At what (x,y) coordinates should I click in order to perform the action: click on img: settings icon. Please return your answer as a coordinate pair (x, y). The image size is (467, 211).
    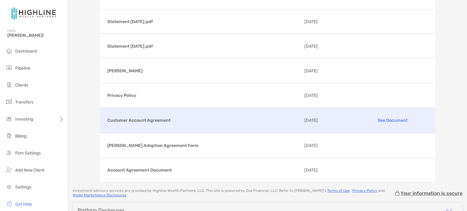
    Looking at the image, I should click on (9, 187).